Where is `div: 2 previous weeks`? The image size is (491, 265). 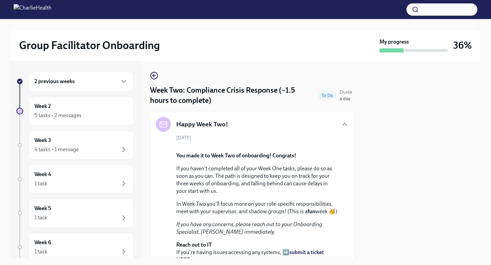 div: 2 previous weeks is located at coordinates (81, 81).